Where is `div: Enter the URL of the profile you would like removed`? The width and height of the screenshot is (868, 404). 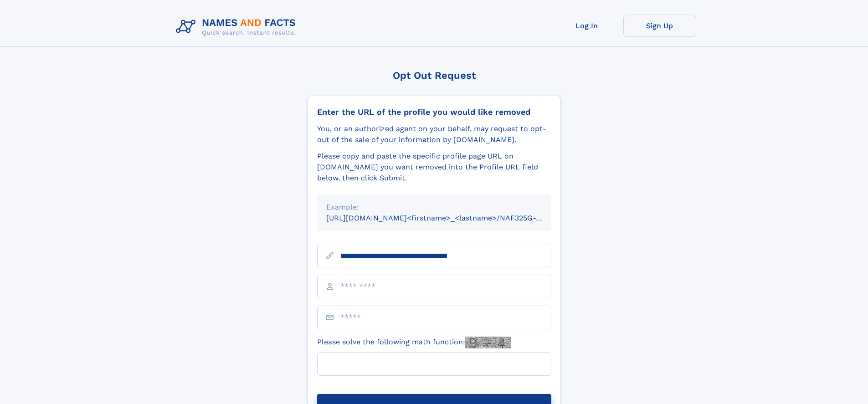
div: Enter the URL of the profile you would like removed is located at coordinates (434, 112).